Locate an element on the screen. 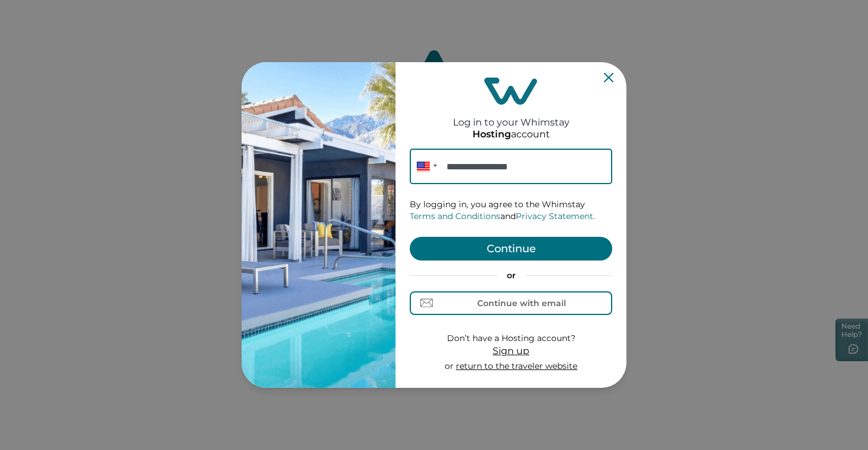  p: By logging in, you agree to the Whimstay and is located at coordinates (511, 210).